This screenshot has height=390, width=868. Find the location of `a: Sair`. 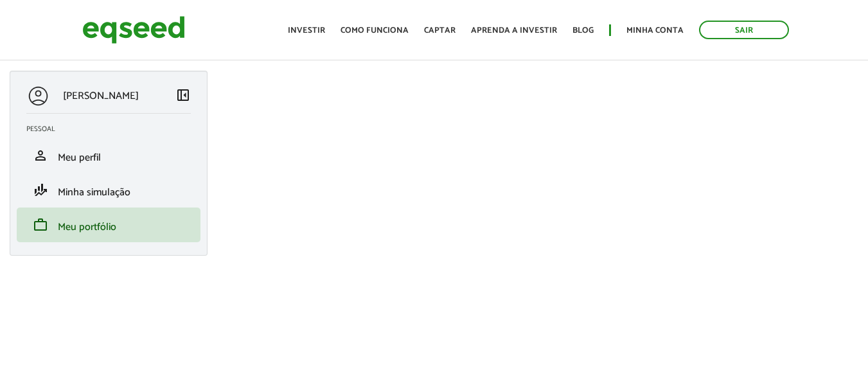

a: Sair is located at coordinates (744, 30).